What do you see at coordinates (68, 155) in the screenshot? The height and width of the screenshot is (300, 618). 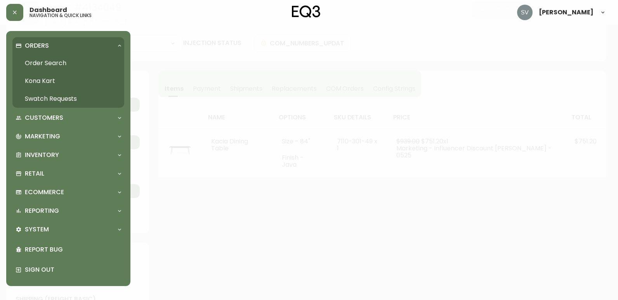 I see `div: Inventory` at bounding box center [68, 155].